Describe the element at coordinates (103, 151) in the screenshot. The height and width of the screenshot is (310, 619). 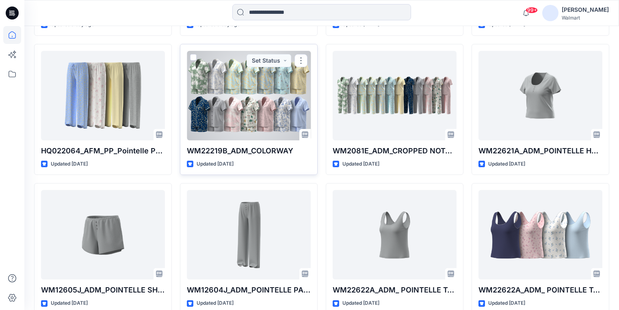
I see `p: HQ022064_AFM_PP_Pointelle Pant` at that location.